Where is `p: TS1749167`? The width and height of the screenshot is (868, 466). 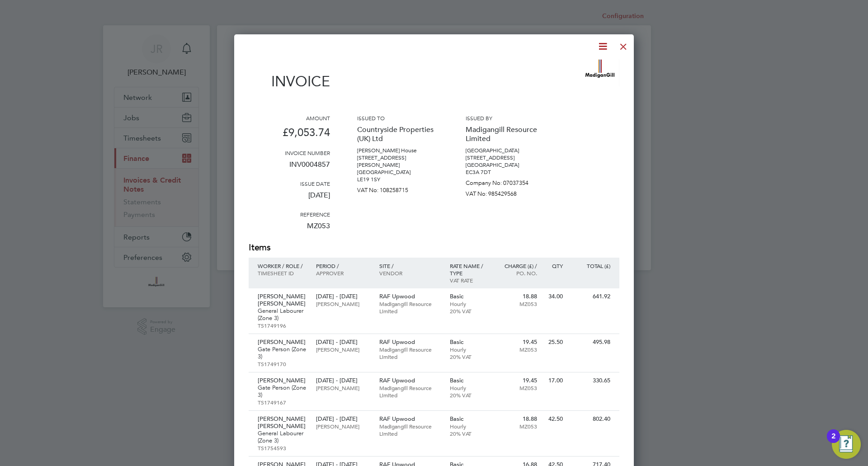
p: TS1749167 is located at coordinates (282, 402).